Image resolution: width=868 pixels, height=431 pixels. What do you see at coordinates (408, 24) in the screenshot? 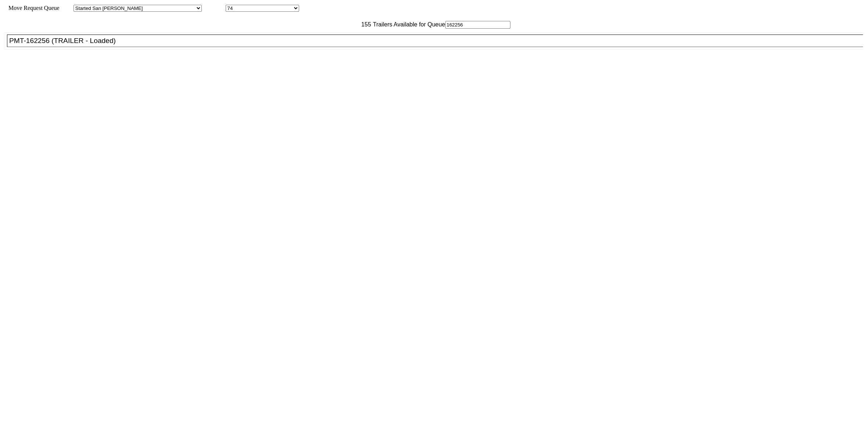
I see `span: Trailers Available for Queue` at bounding box center [408, 24].